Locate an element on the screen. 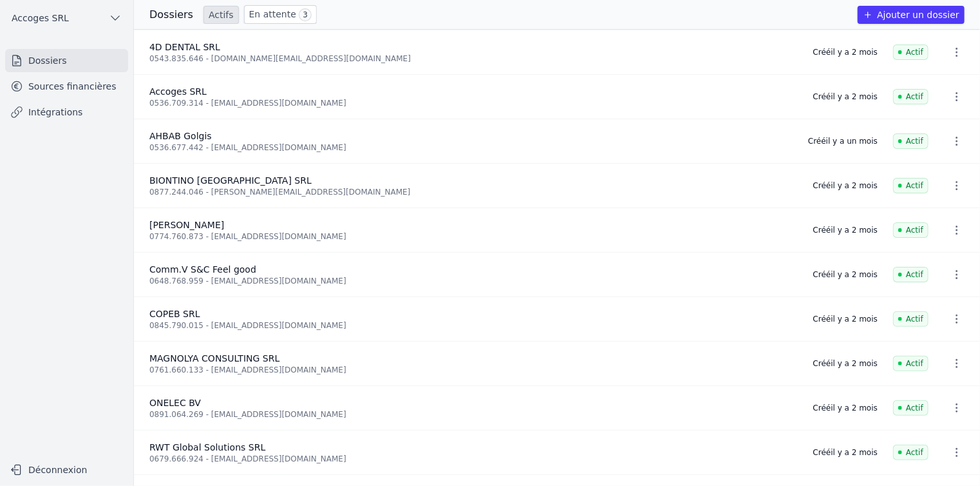  div: Créé il y a un mois is located at coordinates (843, 141).